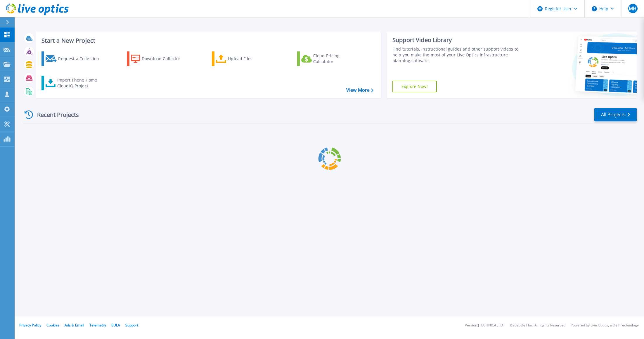 This screenshot has height=339, width=644. I want to click on li: Powered by Live Optics, a Dell Technology, so click(605, 325).